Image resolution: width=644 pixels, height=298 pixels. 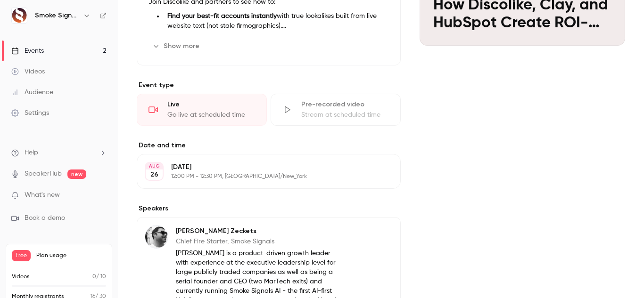 I want to click on span: Book a demo, so click(x=45, y=218).